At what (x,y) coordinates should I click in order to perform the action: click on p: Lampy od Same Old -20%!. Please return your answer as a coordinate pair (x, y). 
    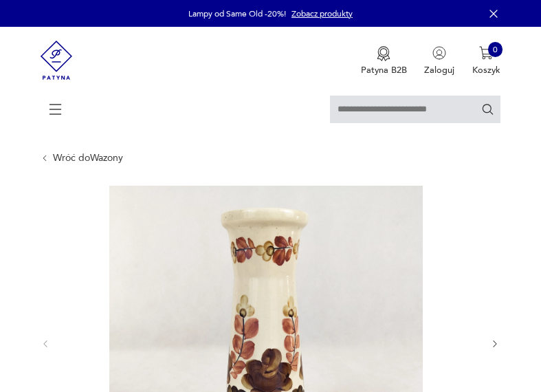
    Looking at the image, I should click on (237, 14).